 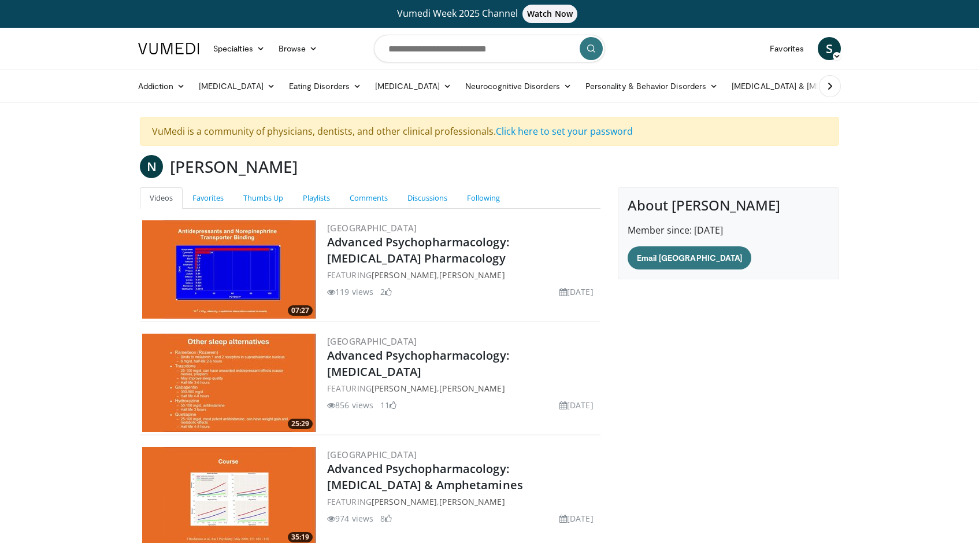 I want to click on a: Neurocognitive Disorders, so click(x=518, y=86).